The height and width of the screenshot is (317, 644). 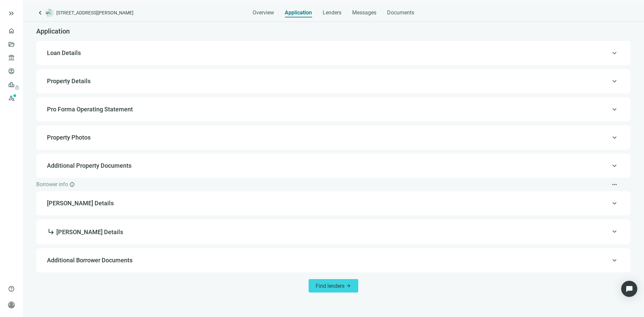 What do you see at coordinates (69, 81) in the screenshot?
I see `span: Property Details` at bounding box center [69, 81].